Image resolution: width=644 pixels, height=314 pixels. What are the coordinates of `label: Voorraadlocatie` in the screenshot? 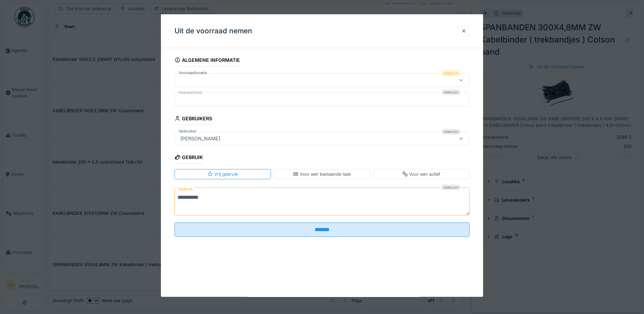 It's located at (193, 73).